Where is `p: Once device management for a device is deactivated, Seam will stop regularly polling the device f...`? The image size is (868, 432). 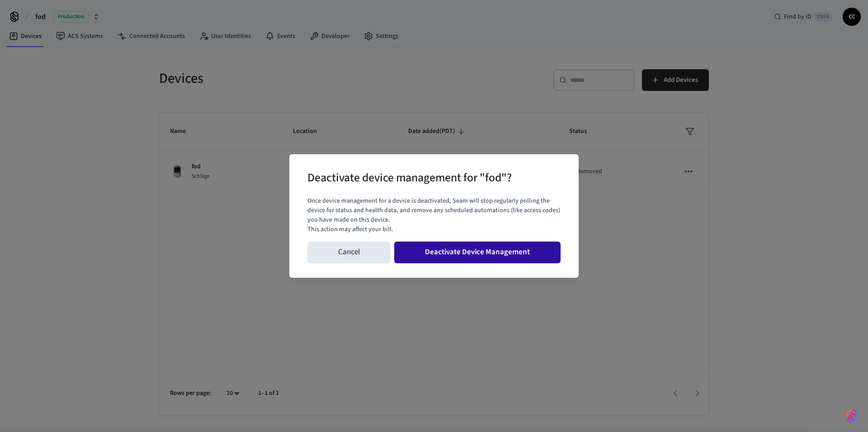 p: Once device management for a device is deactivated, Seam will stop regularly polling the device f... is located at coordinates (434, 210).